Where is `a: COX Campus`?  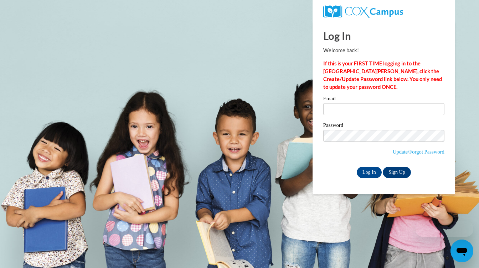 a: COX Campus is located at coordinates (383, 12).